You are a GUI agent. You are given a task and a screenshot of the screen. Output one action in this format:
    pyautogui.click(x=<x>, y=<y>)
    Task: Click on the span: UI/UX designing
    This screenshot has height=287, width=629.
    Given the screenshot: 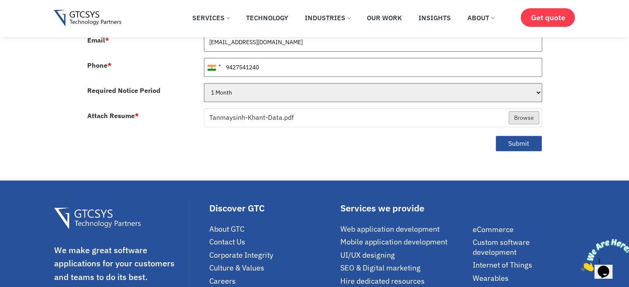 What is the action you would take?
    pyautogui.click(x=368, y=255)
    